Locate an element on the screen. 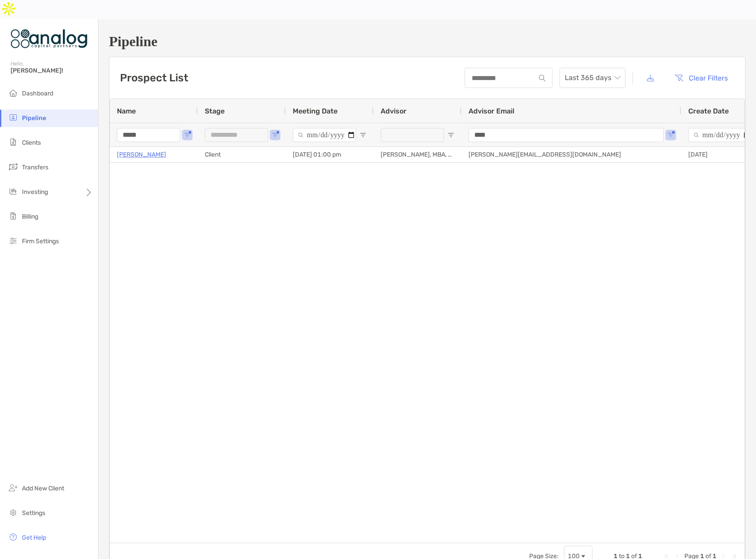  input: Meeting Date Filter Input is located at coordinates (325, 135).